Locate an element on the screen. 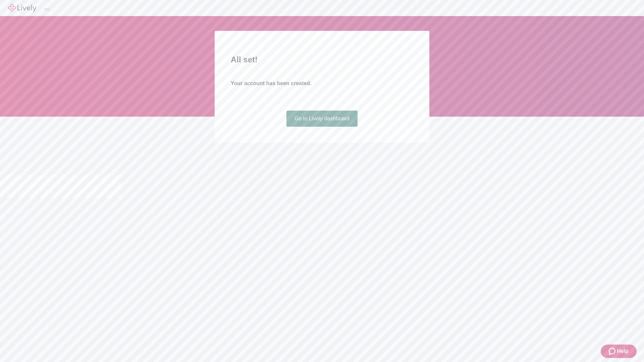 This screenshot has height=362, width=644. a: Go to Lively dashboard is located at coordinates (322, 119).